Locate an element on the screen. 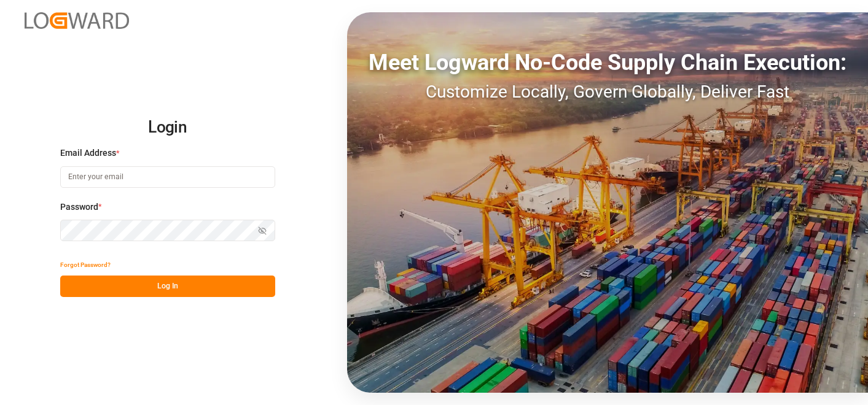  div: Meet Logward No-Code Supply Chain Execution: is located at coordinates (607, 62).